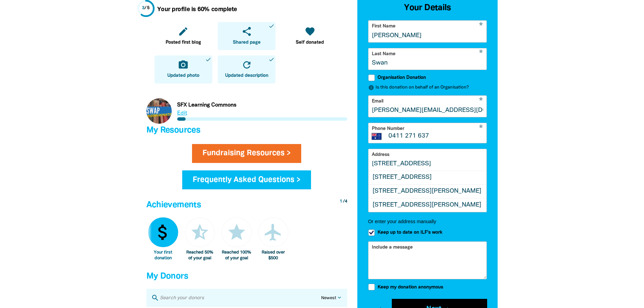 The width and height of the screenshot is (644, 308). What do you see at coordinates (200, 255) in the screenshot?
I see `div: Reached 50% of your goal` at bounding box center [200, 255].